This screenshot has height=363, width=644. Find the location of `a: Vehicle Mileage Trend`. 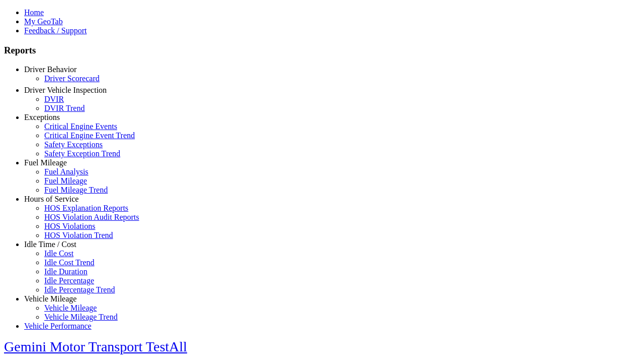

a: Vehicle Mileage Trend is located at coordinates (81, 316).